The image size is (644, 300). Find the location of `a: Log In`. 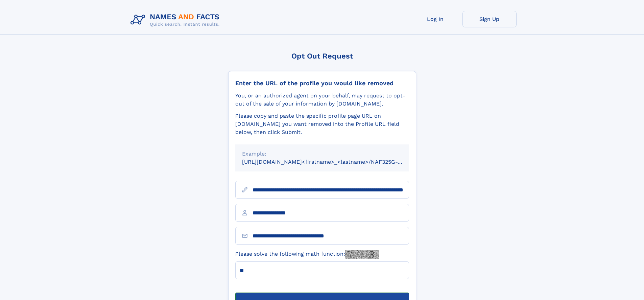

a: Log In is located at coordinates (435, 19).